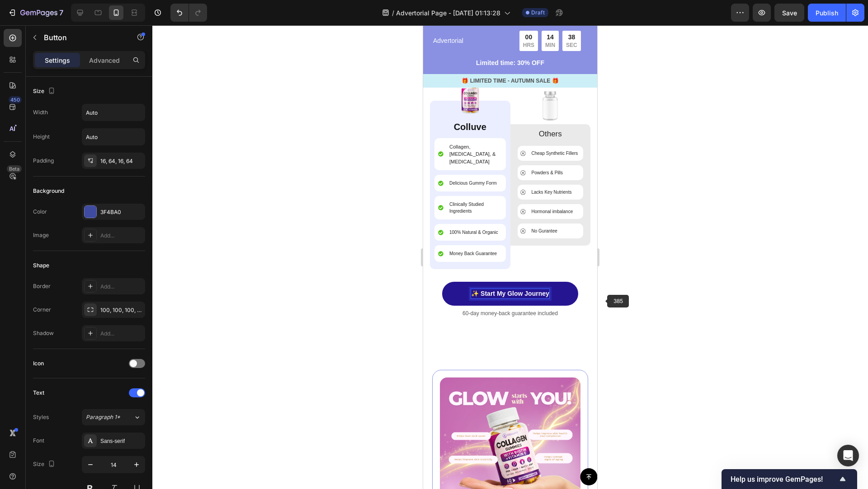 The width and height of the screenshot is (868, 489). I want to click on p: HRS, so click(106, 20).